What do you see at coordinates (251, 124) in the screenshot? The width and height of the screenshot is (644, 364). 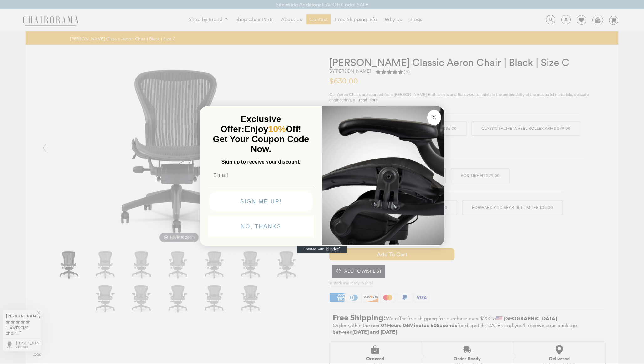 I see `span: Exclusive Offer:` at bounding box center [251, 124].